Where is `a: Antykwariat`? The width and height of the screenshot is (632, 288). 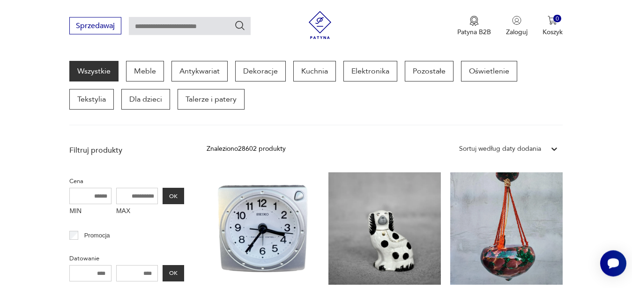 a: Antykwariat is located at coordinates (200, 72).